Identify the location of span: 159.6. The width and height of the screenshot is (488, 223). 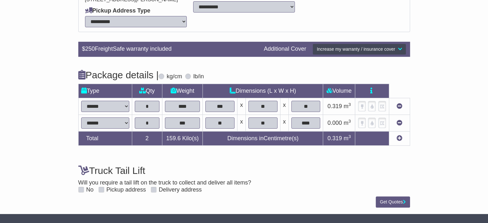
(173, 138).